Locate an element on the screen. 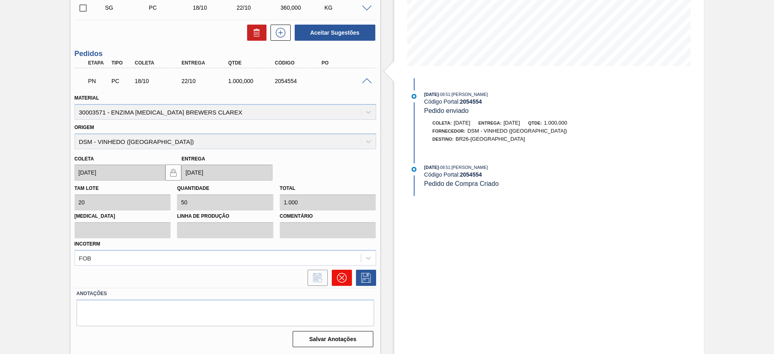  span: Destino: is located at coordinates (443, 139).